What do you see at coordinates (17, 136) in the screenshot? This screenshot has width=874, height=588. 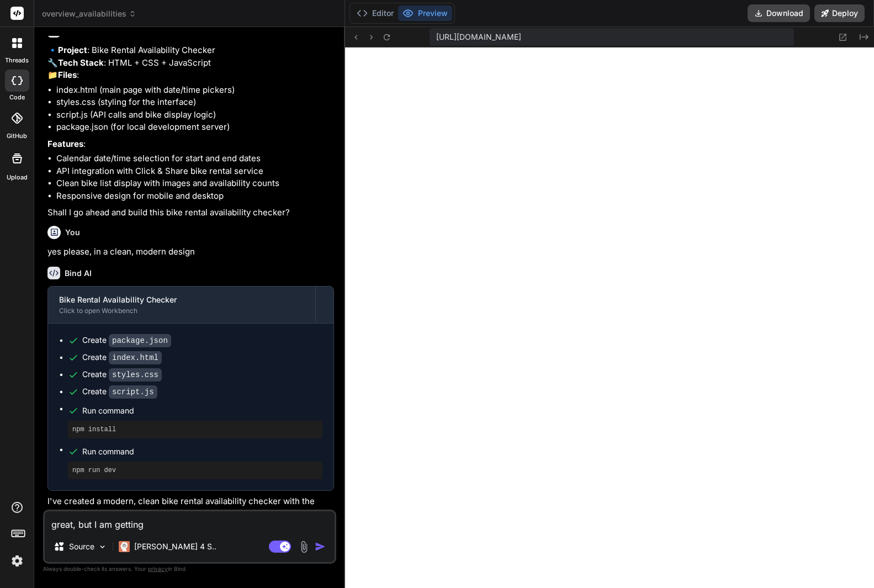 I see `label: GitHub` at bounding box center [17, 136].